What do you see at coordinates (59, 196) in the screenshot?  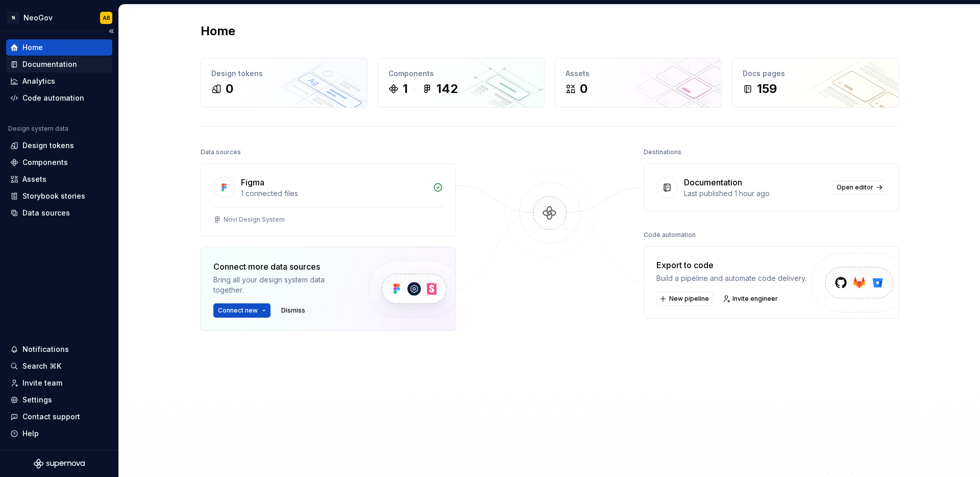 I see `a: Storybook stories` at bounding box center [59, 196].